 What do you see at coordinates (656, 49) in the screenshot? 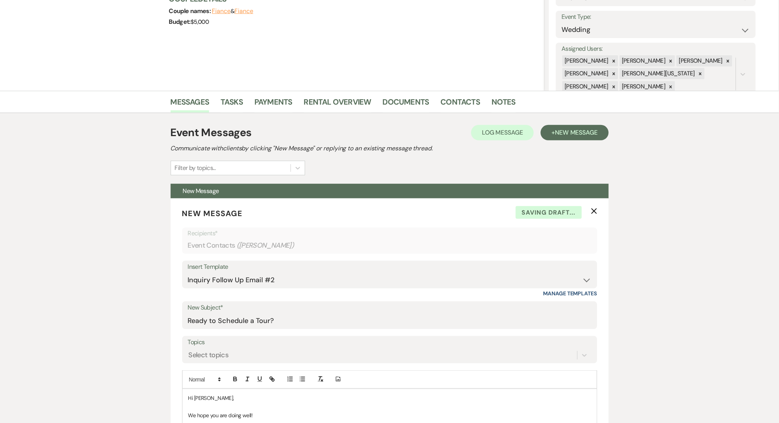
I see `label: Assigned Users:` at bounding box center [656, 49].